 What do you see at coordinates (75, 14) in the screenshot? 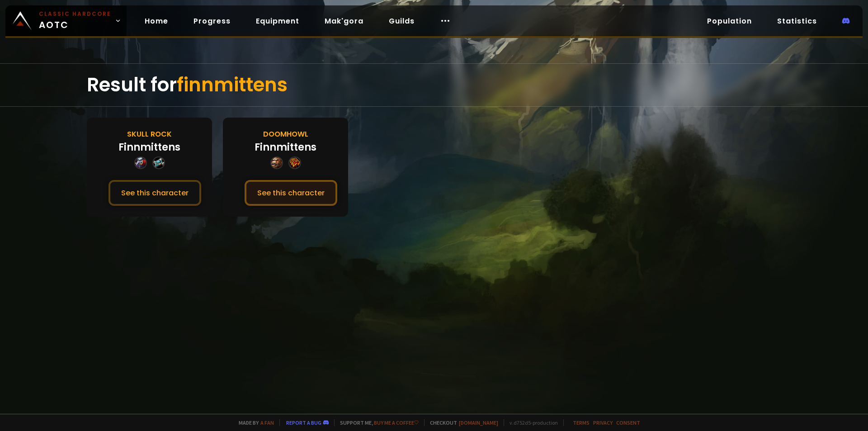
I see `small: Classic Hardcore` at bounding box center [75, 14].